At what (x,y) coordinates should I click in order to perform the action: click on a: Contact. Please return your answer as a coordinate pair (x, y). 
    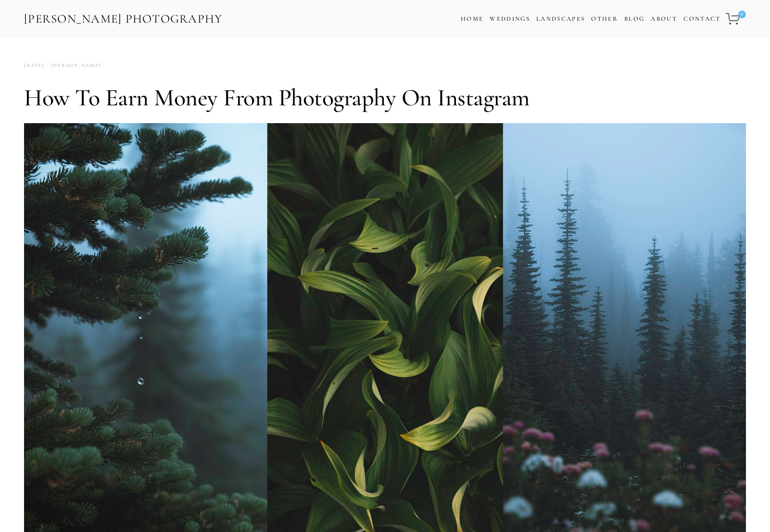
    Looking at the image, I should click on (702, 19).